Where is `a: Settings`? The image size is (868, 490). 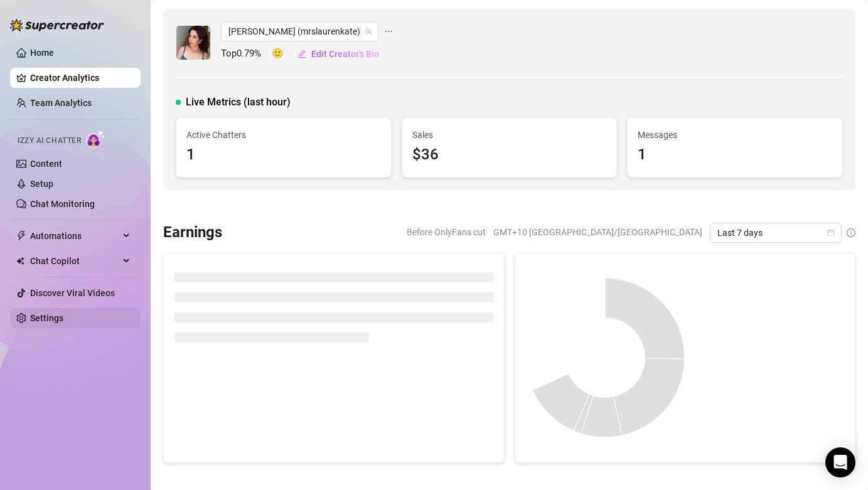
a: Settings is located at coordinates (46, 318).